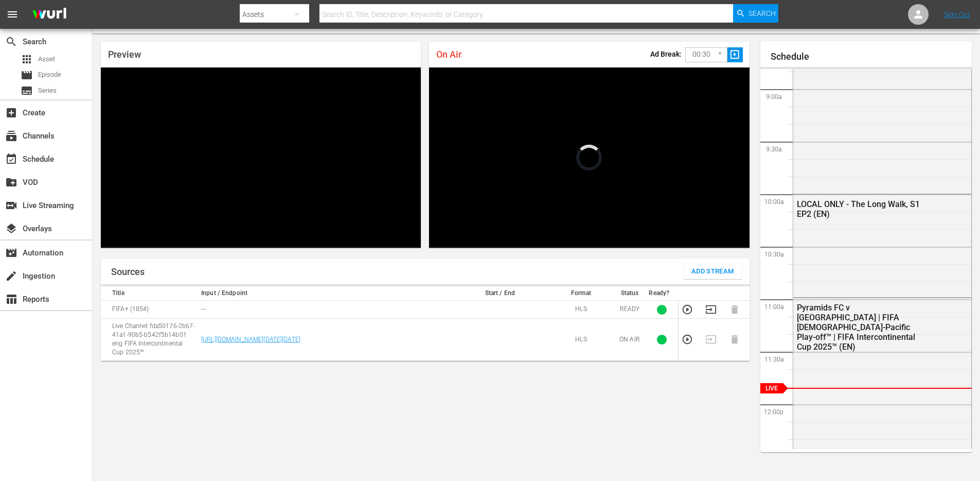  Describe the element at coordinates (150, 309) in the screenshot. I see `td: FIFA+ (1854)` at that location.